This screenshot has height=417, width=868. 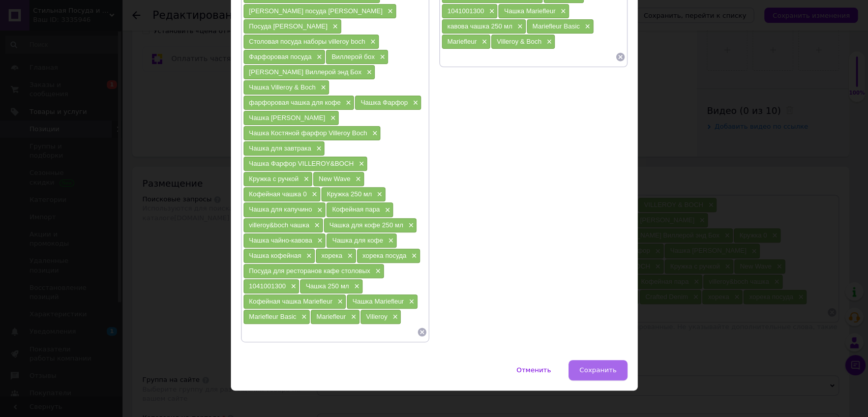 What do you see at coordinates (534, 370) in the screenshot?
I see `button: Отменить` at bounding box center [534, 370].